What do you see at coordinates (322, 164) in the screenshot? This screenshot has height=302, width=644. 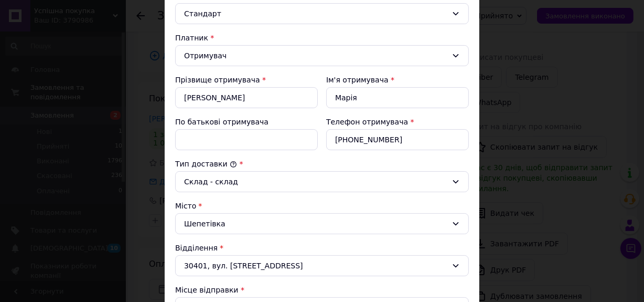 I see `div: Тип доставки` at bounding box center [322, 164].